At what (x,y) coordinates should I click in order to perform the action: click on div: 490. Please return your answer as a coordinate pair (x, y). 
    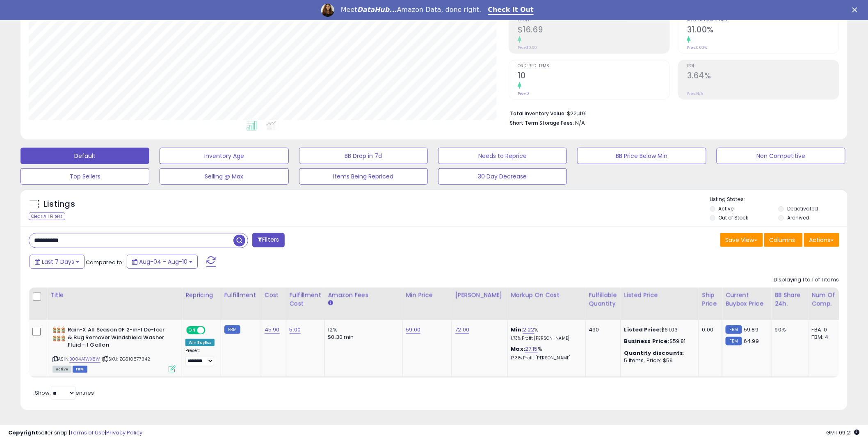
    Looking at the image, I should click on (602, 330).